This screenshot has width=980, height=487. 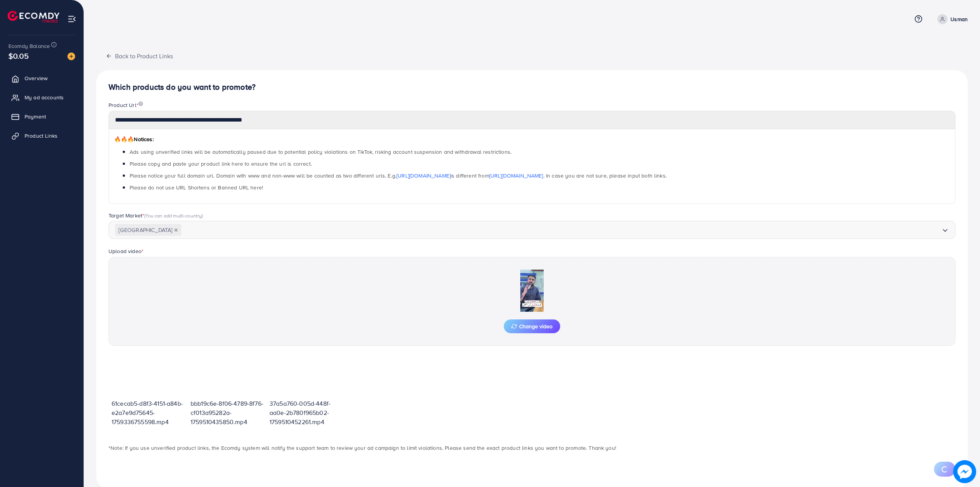 What do you see at coordinates (532, 326) in the screenshot?
I see `span: Change video` at bounding box center [532, 326].